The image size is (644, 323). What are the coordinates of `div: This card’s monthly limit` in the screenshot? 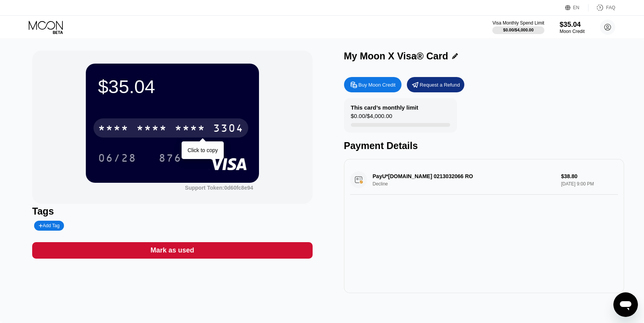 It's located at (385, 107).